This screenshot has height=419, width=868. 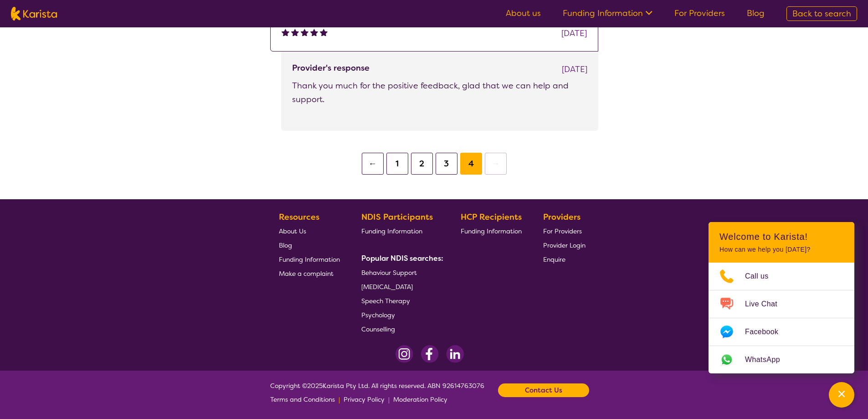 I want to click on span: Make a complaint, so click(x=306, y=274).